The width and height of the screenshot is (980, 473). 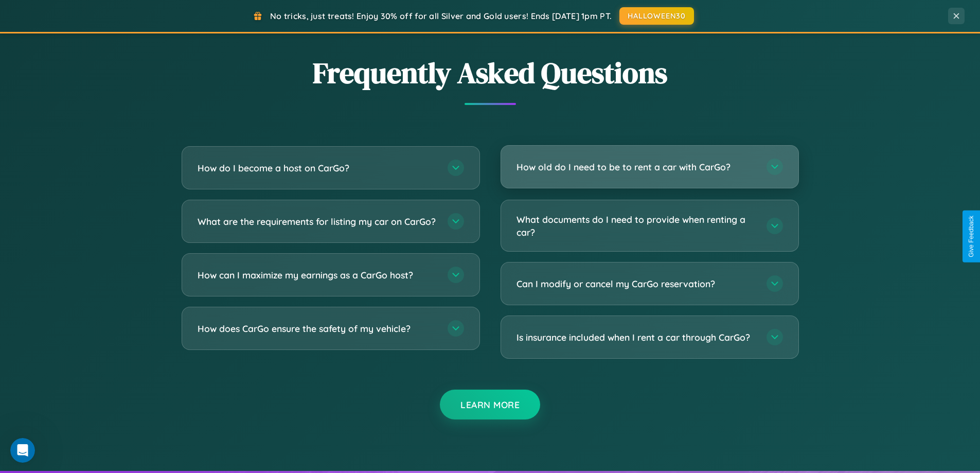 I want to click on h2: Frequently Asked Questions, so click(x=490, y=73).